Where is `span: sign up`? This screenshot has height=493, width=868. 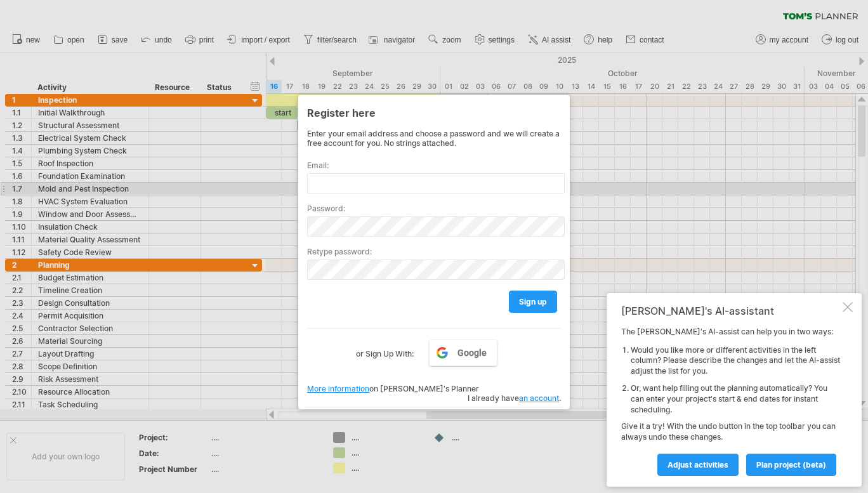 span: sign up is located at coordinates (533, 302).